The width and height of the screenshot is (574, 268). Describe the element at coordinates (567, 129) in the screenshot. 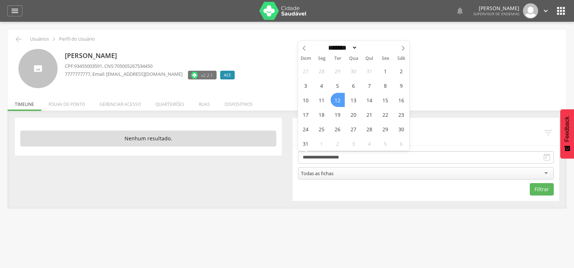

I see `span: Feedback` at that location.